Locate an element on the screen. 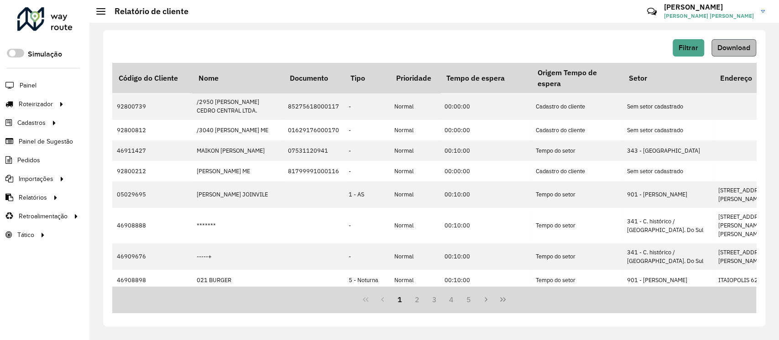 Image resolution: width=779 pixels, height=340 pixels. button: Filtrar is located at coordinates (688, 48).